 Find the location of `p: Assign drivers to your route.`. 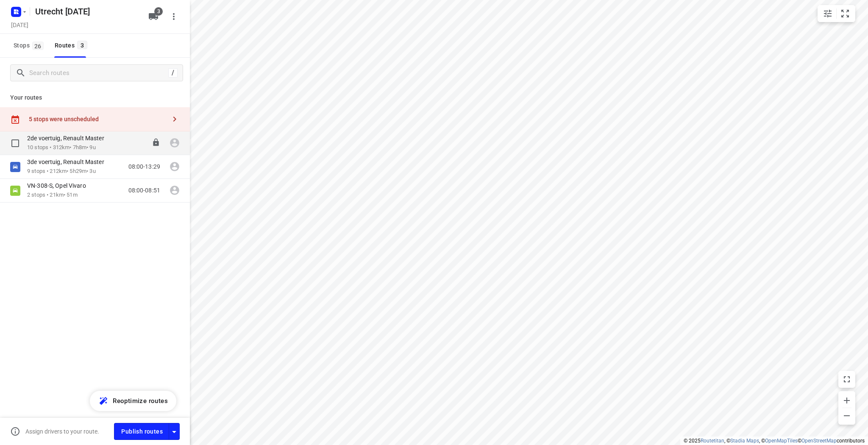

p: Assign drivers to your route. is located at coordinates (63, 431).